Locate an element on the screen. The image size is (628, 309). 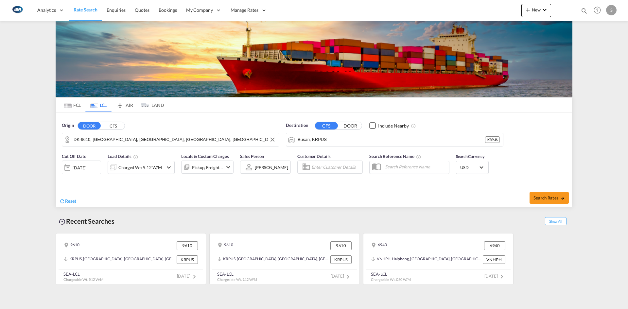
button: icon-plus 400-fgNewicon-chevron-down is located at coordinates (536, 10).